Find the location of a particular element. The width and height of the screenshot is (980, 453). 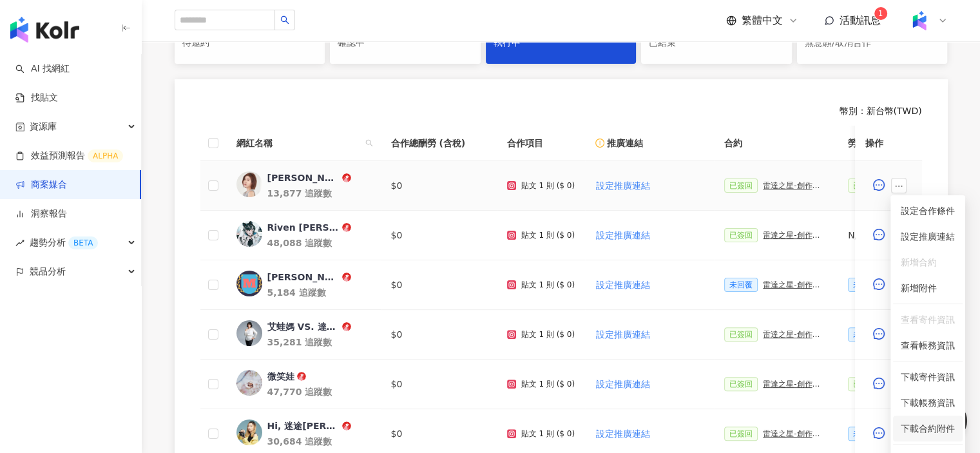

div: BETA is located at coordinates (83, 243).